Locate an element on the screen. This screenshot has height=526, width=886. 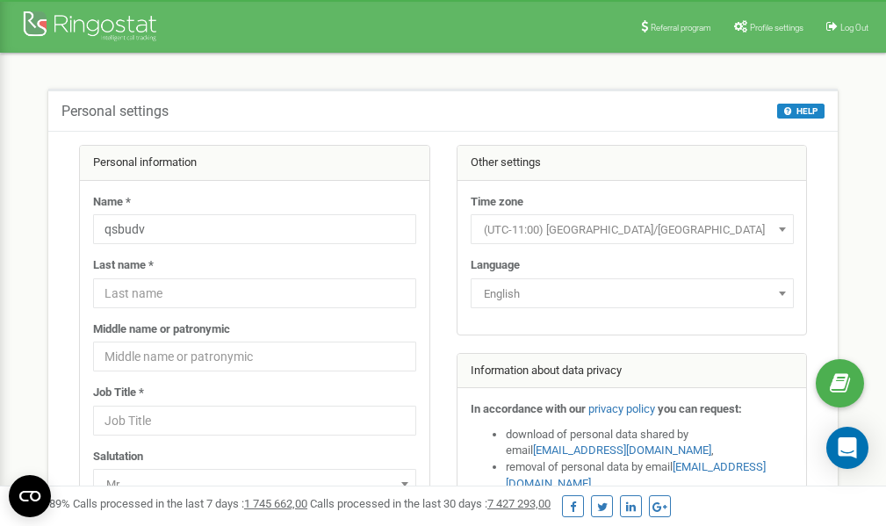
span: Log Out is located at coordinates (854, 27).